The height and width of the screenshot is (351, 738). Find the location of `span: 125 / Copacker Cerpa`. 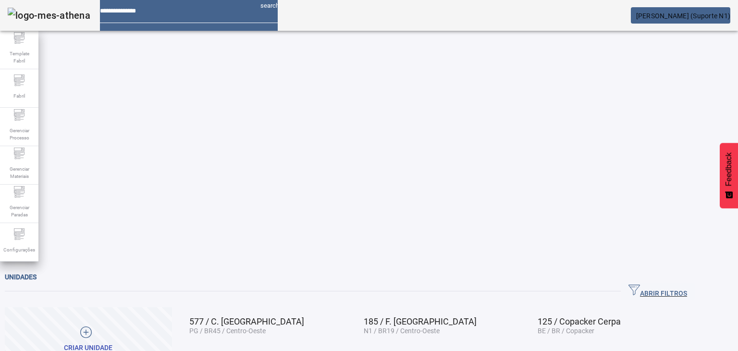

span: 125 / Copacker Cerpa is located at coordinates (579, 321).